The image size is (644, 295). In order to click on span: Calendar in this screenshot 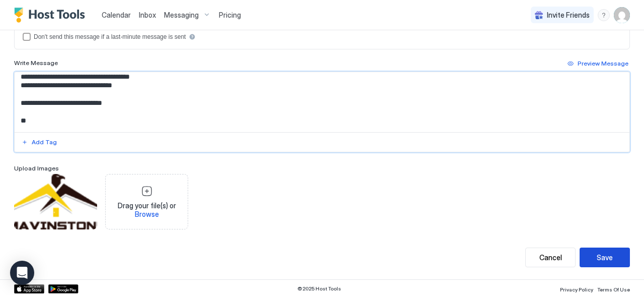, I will do `click(116, 14)`.